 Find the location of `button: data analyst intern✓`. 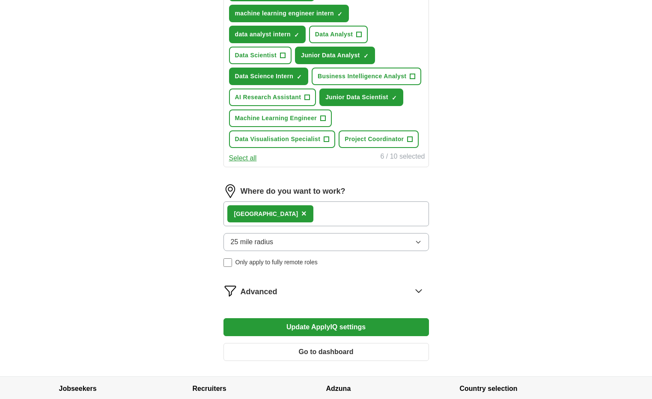

button: data analyst intern✓ is located at coordinates (267, 34).